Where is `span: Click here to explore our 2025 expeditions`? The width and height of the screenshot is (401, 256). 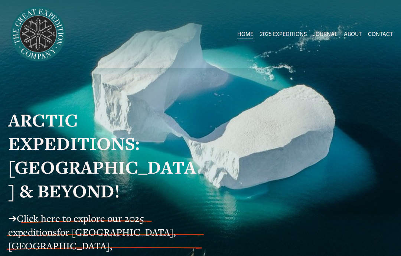 span: Click here to explore our 2025 expeditions is located at coordinates (76, 225).